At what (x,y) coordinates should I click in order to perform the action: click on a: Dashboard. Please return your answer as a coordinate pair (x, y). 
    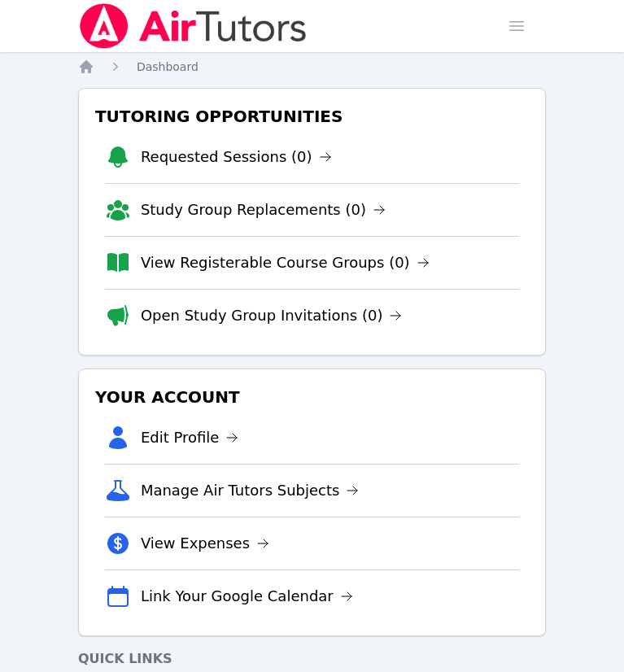
    Looking at the image, I should click on (168, 66).